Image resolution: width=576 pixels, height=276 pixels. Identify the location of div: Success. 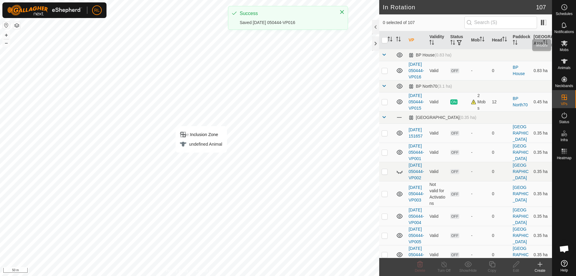
(287, 14).